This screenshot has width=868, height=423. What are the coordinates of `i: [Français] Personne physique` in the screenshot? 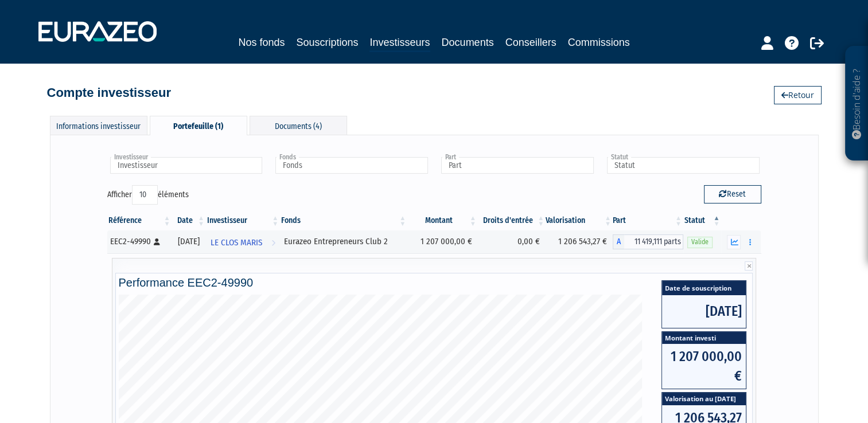 It's located at (157, 242).